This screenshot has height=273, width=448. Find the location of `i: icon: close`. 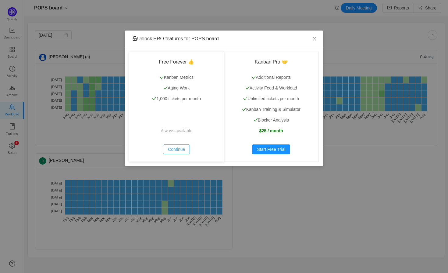

i: icon: close is located at coordinates (315, 39).